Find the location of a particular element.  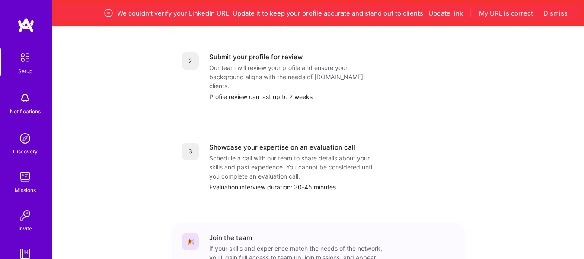

button: Update link is located at coordinates (445, 13).